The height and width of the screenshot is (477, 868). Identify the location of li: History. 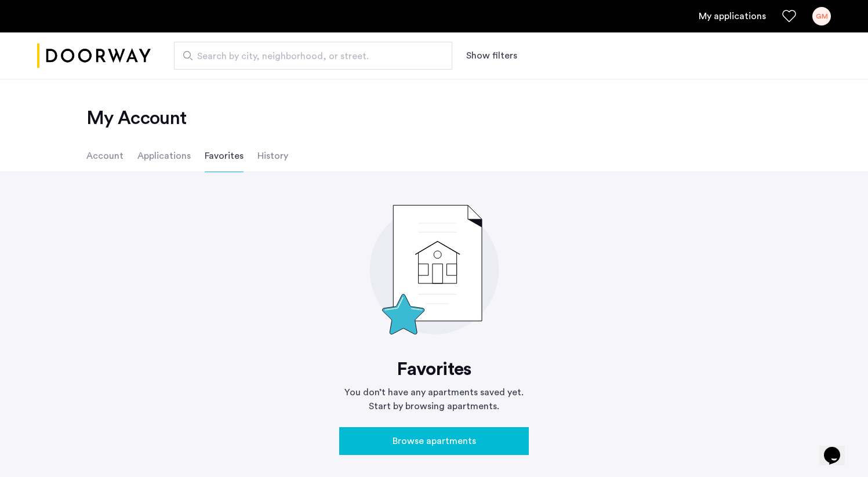
(273, 156).